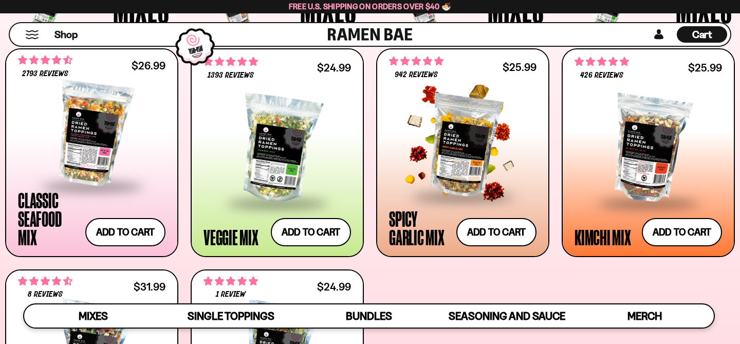  Describe the element at coordinates (148, 65) in the screenshot. I see `div: $26.99` at that location.